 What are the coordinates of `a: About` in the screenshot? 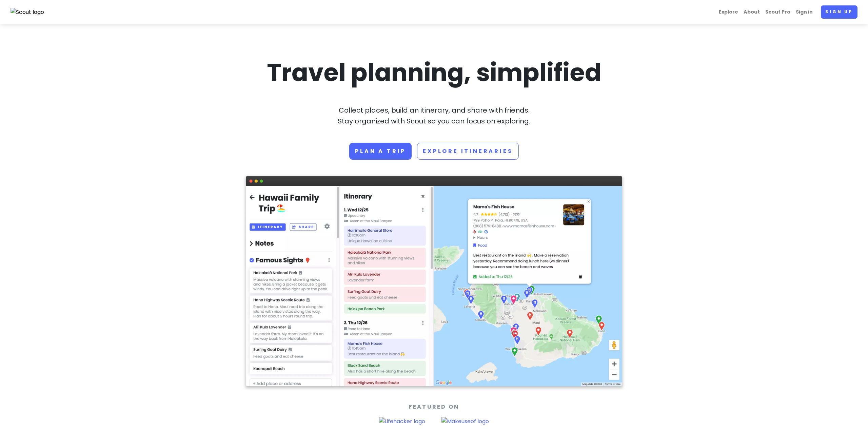 It's located at (752, 12).